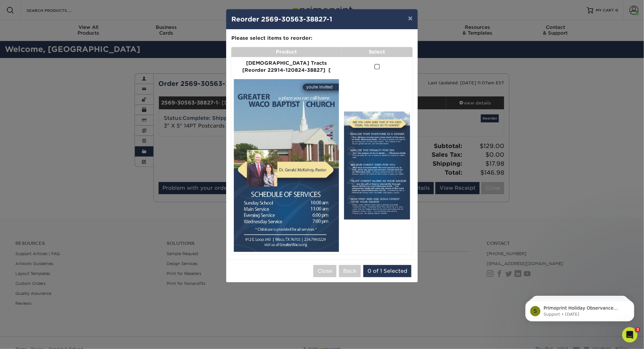  What do you see at coordinates (350, 271) in the screenshot?
I see `button: Back` at bounding box center [350, 271].